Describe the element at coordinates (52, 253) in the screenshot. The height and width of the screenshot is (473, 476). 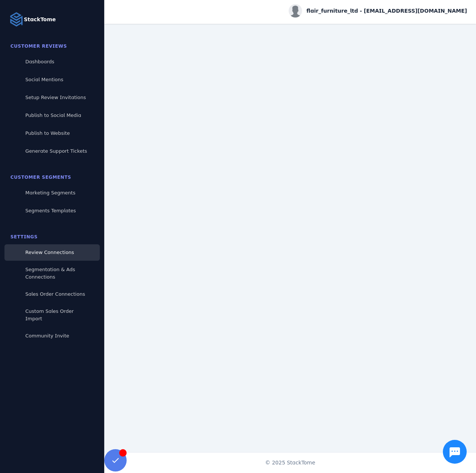
I see `a: Review Connections` at that location.